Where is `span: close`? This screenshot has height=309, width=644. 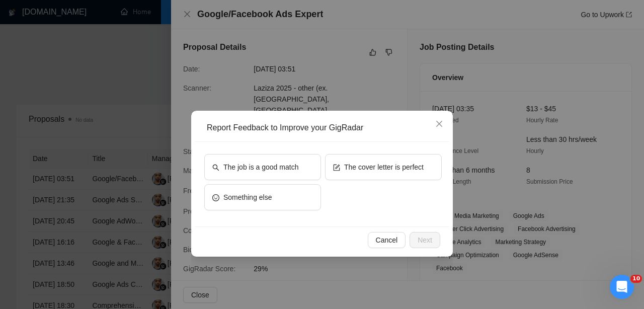
span: close is located at coordinates (440, 124).